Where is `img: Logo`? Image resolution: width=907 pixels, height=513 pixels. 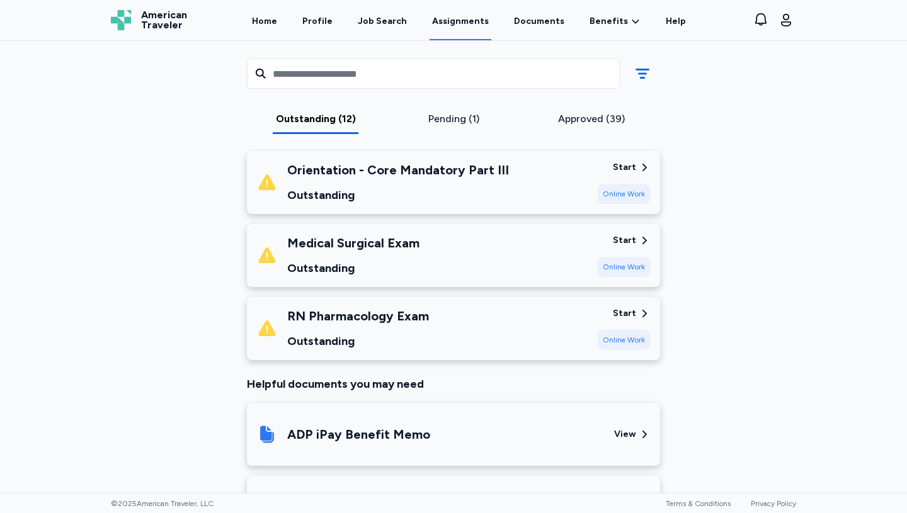 img: Logo is located at coordinates (121, 20).